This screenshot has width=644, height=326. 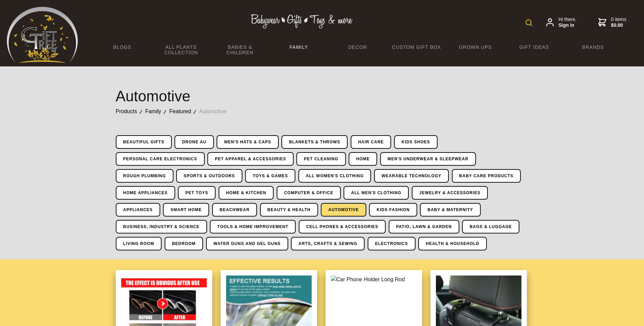 I want to click on a: Custom Gift Box, so click(x=416, y=47).